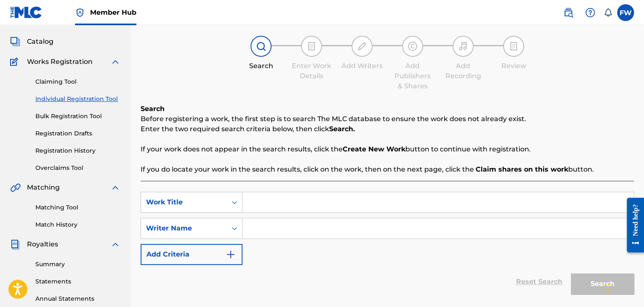  What do you see at coordinates (513, 66) in the screenshot?
I see `div: Review` at bounding box center [513, 66].